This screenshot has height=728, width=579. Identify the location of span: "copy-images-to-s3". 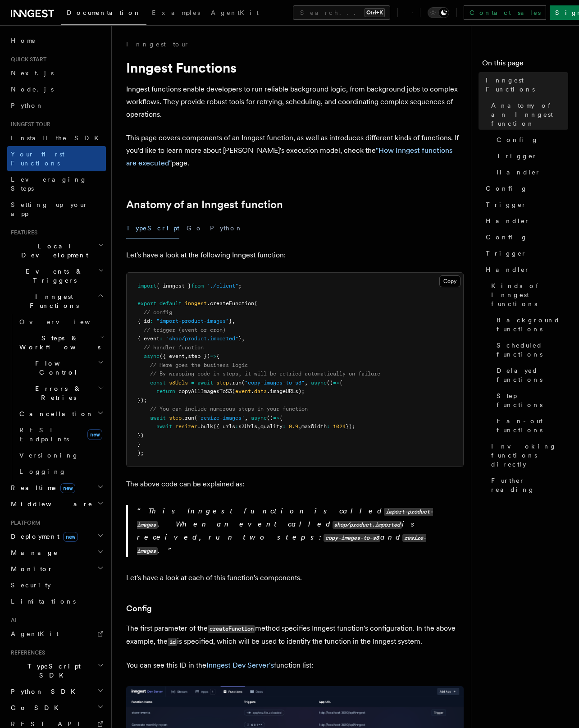
(274, 382).